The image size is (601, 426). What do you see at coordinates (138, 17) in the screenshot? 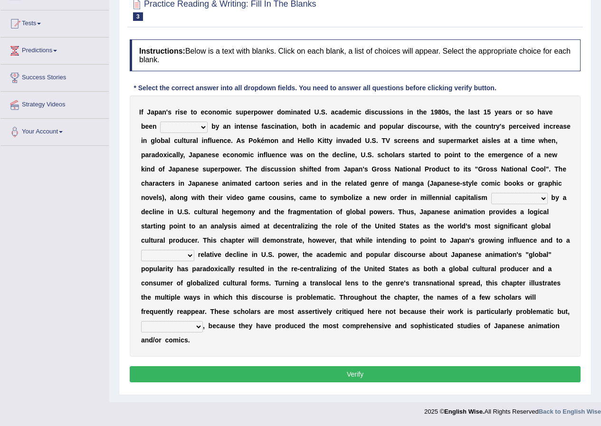
I see `span: 3` at bounding box center [138, 17].